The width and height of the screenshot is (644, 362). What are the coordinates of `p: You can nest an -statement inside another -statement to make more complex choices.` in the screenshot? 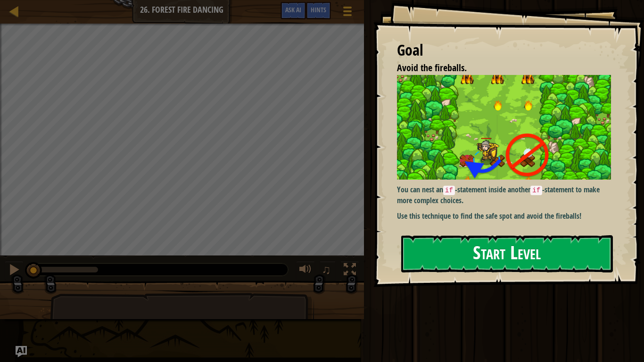 It's located at (504, 195).